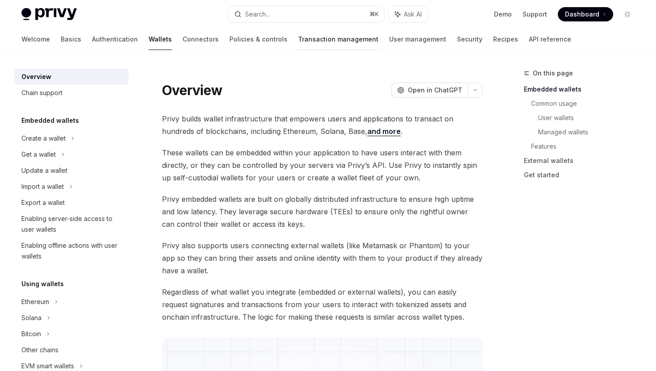 Image resolution: width=656 pixels, height=371 pixels. What do you see at coordinates (408, 14) in the screenshot?
I see `button: Ask AI` at bounding box center [408, 14].